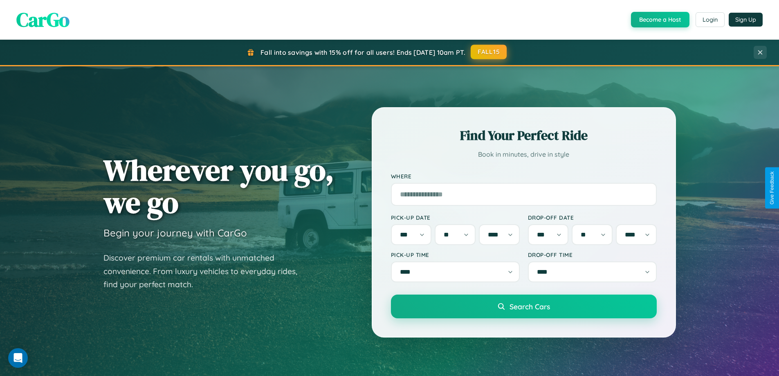 This screenshot has height=376, width=779. I want to click on div: Give Feedback, so click(772, 188).